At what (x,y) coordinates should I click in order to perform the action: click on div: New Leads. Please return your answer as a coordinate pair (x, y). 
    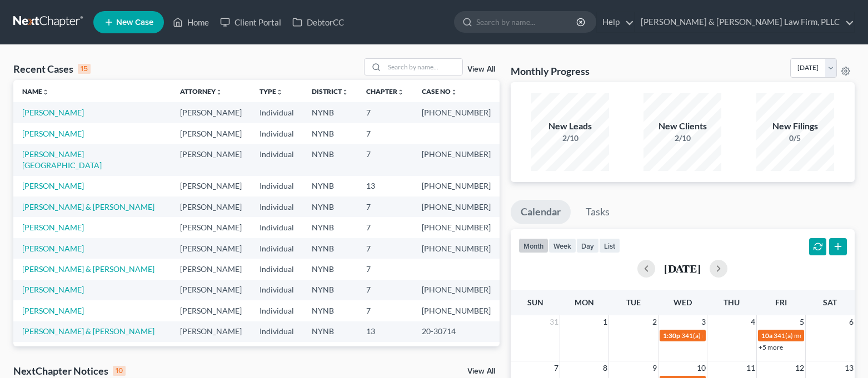
    Looking at the image, I should click on (570, 126).